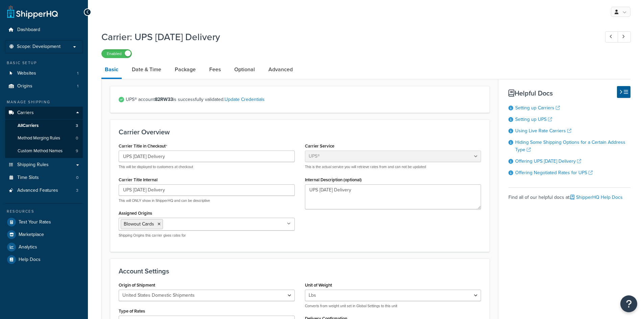 This screenshot has height=319, width=644. What do you see at coordinates (138, 180) in the screenshot?
I see `label: Carrier Title Internal` at bounding box center [138, 180].